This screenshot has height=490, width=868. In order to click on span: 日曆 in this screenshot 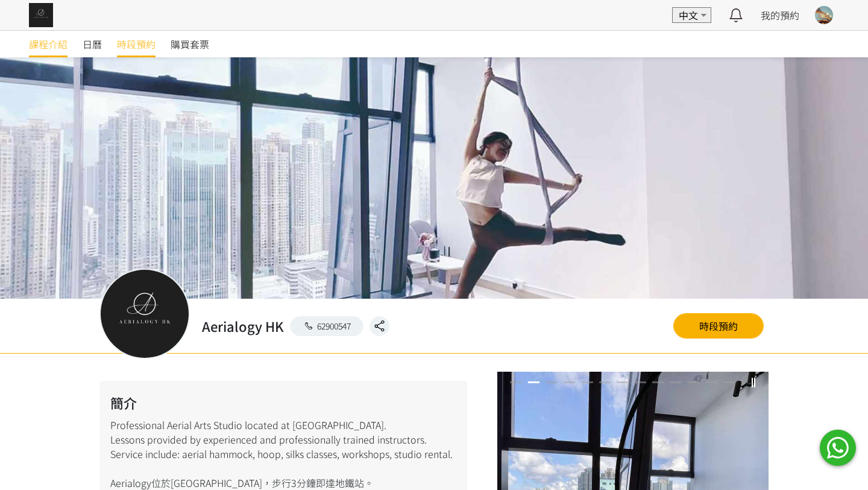, I will do `click(92, 44)`.